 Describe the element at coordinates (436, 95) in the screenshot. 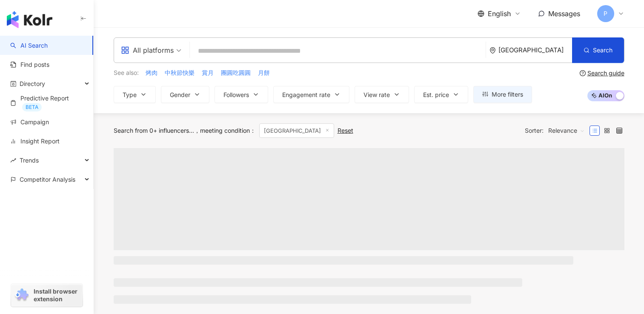

I see `span: Est. price` at that location.